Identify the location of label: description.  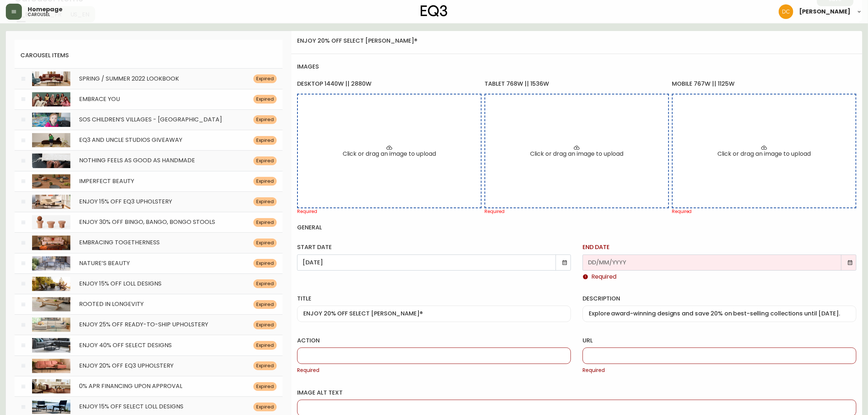
(719, 299).